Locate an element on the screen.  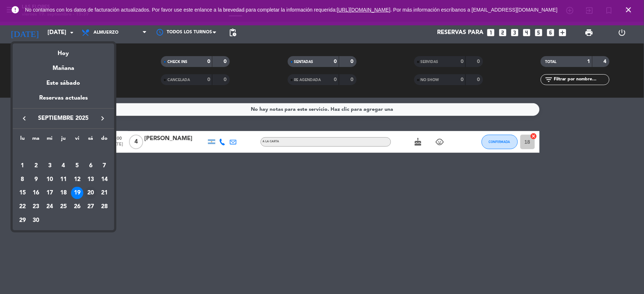
td: 24 de septiembre de 2025 is located at coordinates (49, 207).